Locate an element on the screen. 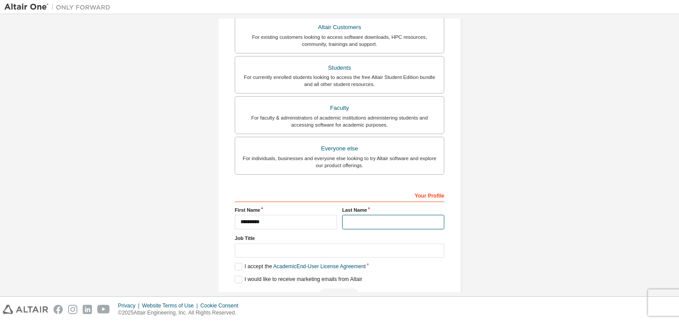 The width and height of the screenshot is (679, 322). div: Altair Customers is located at coordinates (339, 27).